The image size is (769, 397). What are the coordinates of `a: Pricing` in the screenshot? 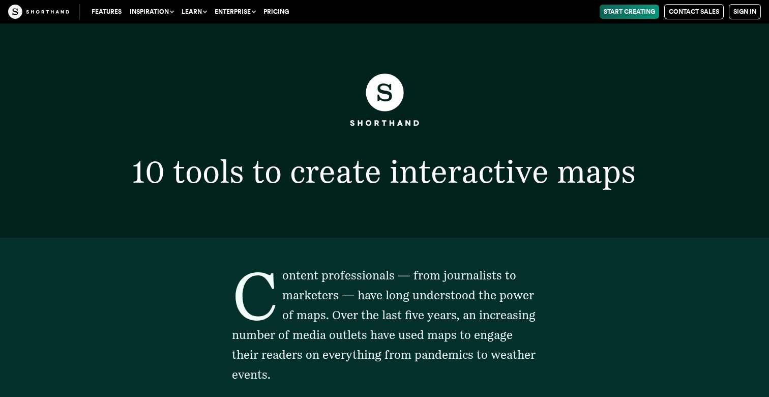 It's located at (276, 12).